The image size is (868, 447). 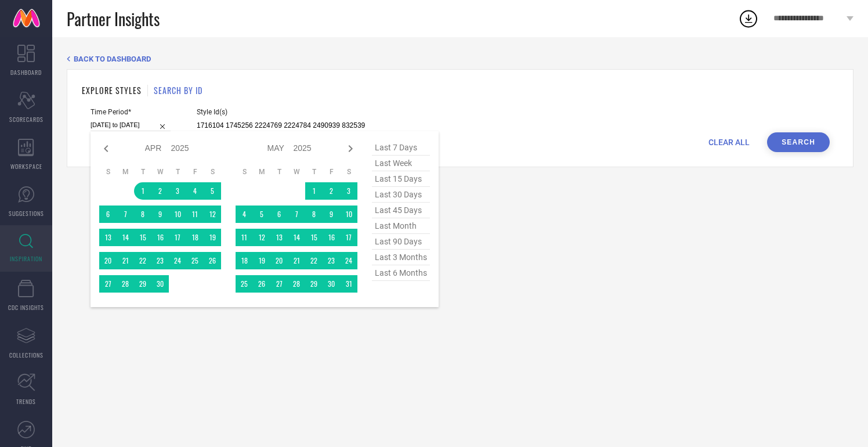 What do you see at coordinates (279, 284) in the screenshot?
I see `td: Tue May 27 2025` at bounding box center [279, 284].